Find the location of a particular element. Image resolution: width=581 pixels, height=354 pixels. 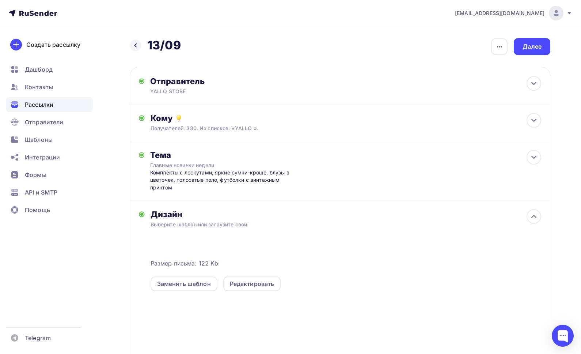

h2: 13/09 is located at coordinates (164, 45).